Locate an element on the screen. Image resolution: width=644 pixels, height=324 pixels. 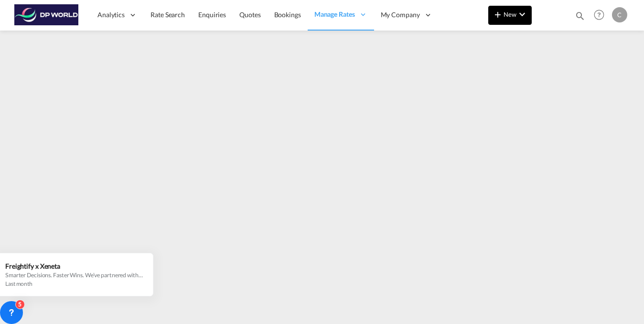
span: Analytics is located at coordinates (111, 15).